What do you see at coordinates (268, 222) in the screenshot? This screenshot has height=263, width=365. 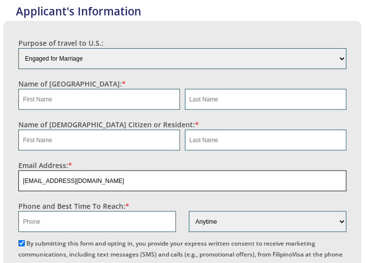 I see `select: Phone and Best Reach Time are required.` at bounding box center [268, 222].